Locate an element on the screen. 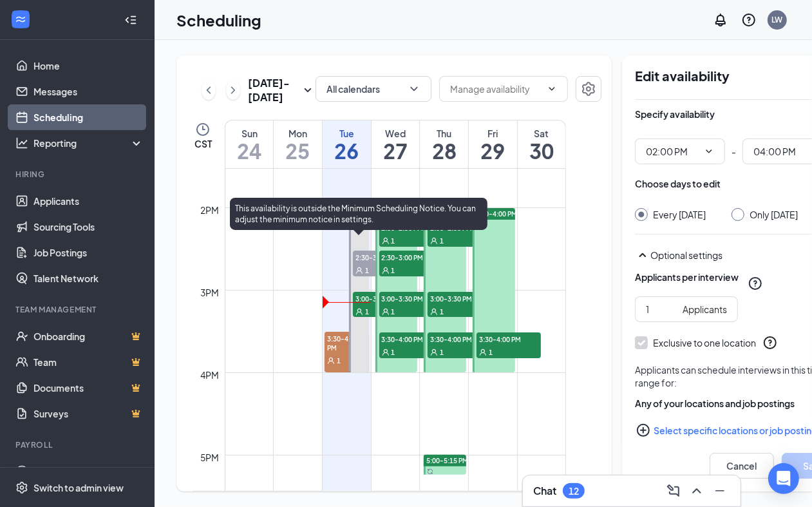  svg: Collapse is located at coordinates (131, 20).